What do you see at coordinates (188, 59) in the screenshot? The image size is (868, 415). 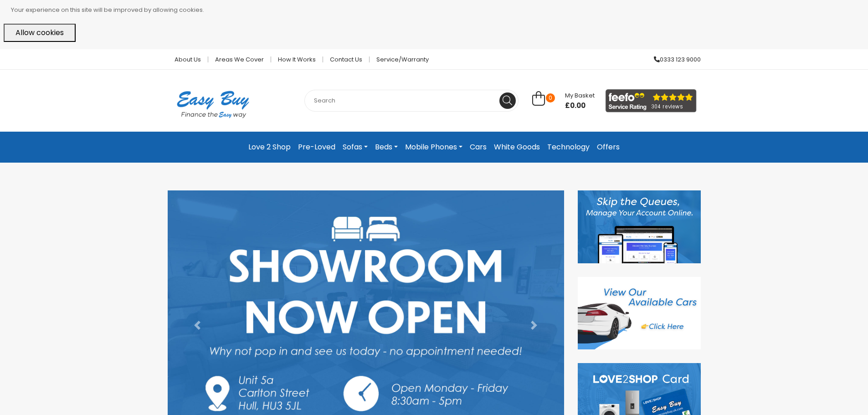 I see `a: About Us` at bounding box center [188, 59].